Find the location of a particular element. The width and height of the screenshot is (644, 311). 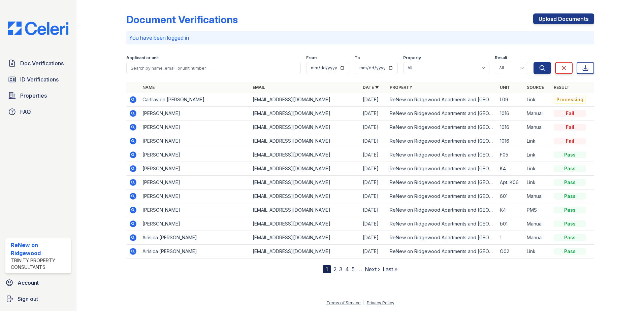

td: 1 is located at coordinates (511, 237).